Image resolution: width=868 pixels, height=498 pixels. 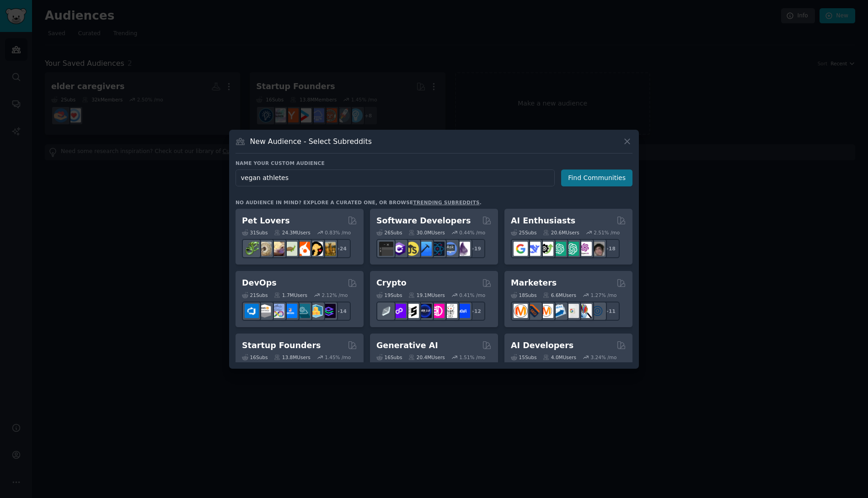 I want to click on div: + 11, so click(x=610, y=311).